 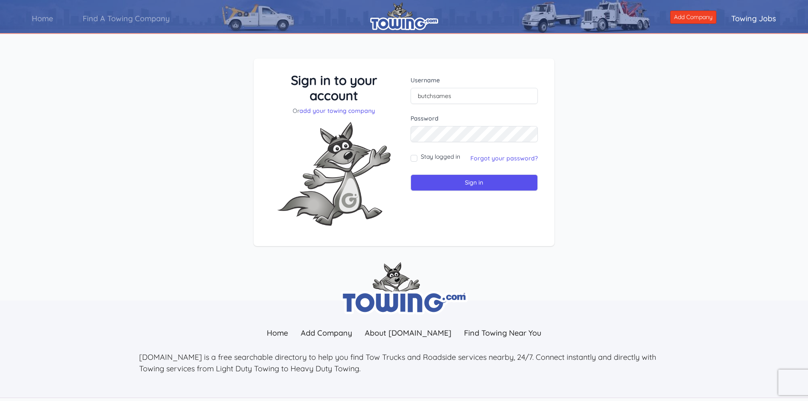 I want to click on a: Towing Jobs, so click(x=754, y=18).